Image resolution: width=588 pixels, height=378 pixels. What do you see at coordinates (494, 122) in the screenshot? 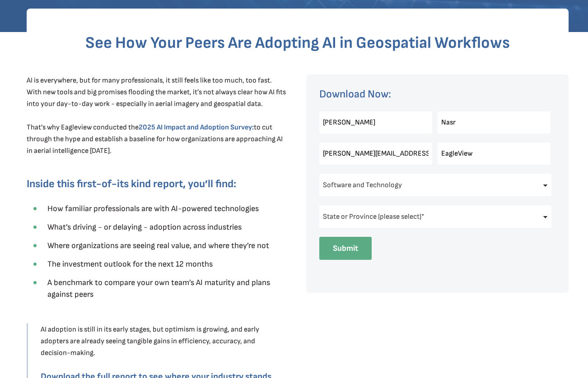
I see `input: Last name*` at bounding box center [494, 122].